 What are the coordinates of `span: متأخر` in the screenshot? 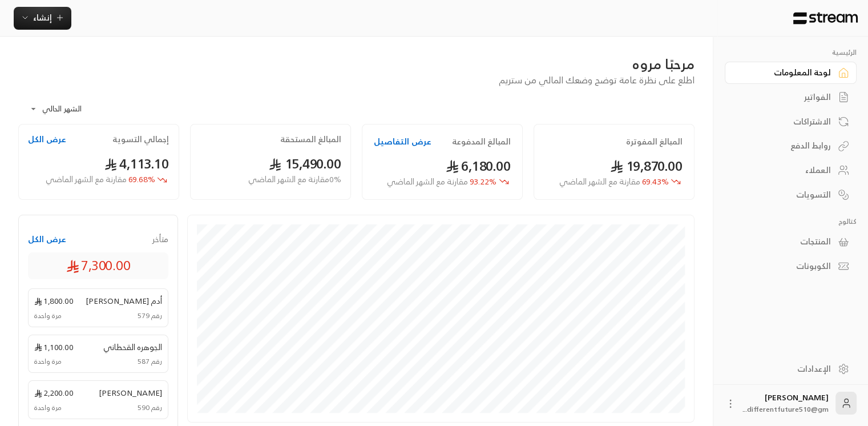 It's located at (160, 239).